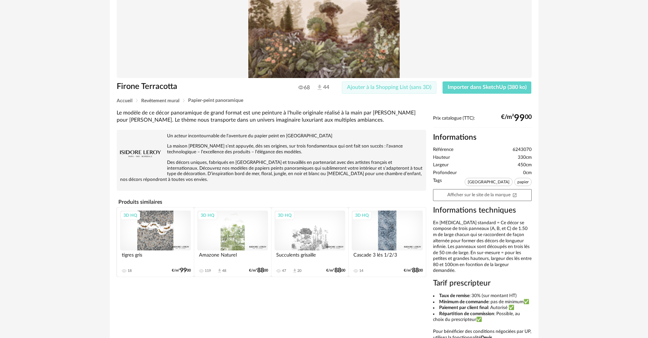  What do you see at coordinates (482, 296) in the screenshot?
I see `li: : 30% (sur montant HT)` at bounding box center [482, 296].